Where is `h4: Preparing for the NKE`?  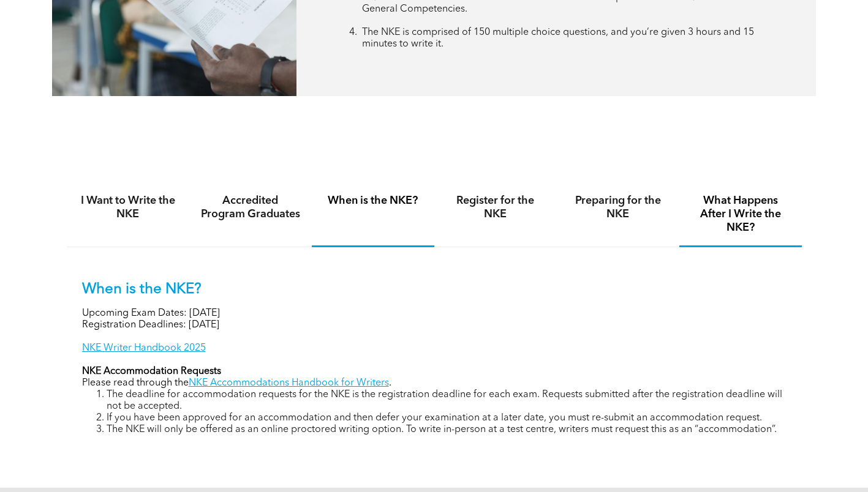
h4: Preparing for the NKE is located at coordinates (618, 208).